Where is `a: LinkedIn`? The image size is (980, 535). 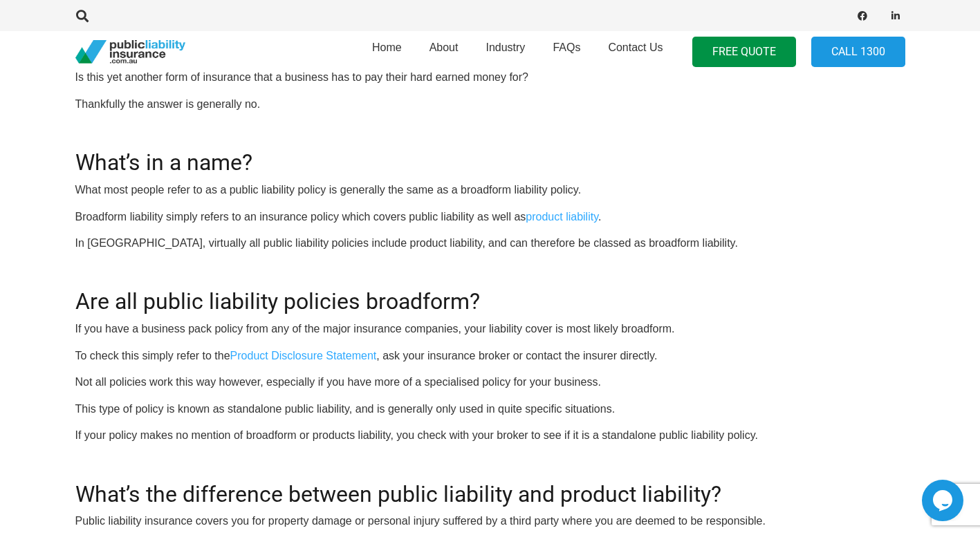 a: LinkedIn is located at coordinates (895, 16).